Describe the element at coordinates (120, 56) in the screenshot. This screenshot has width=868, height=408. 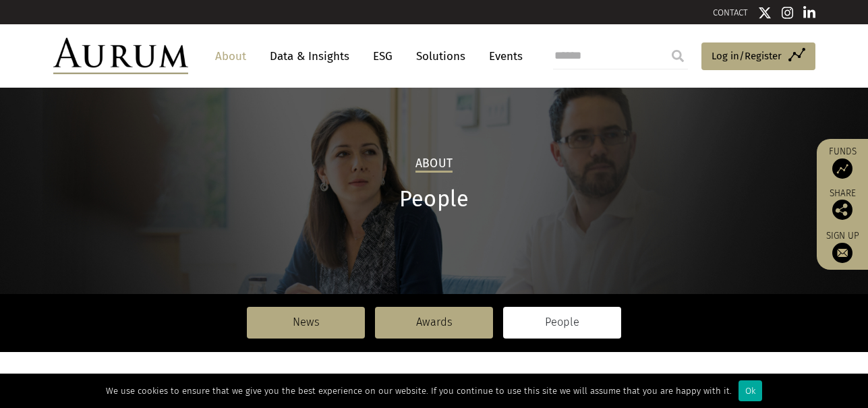
I see `img: Aurum` at that location.